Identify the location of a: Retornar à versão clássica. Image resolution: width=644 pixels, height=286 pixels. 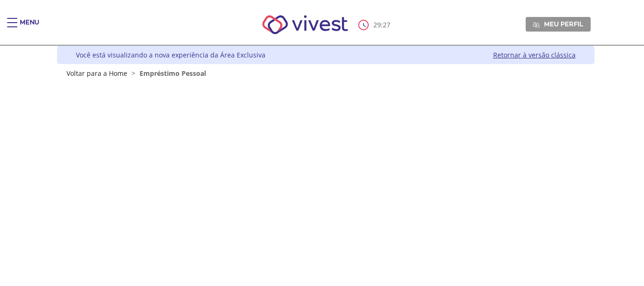
(535, 55).